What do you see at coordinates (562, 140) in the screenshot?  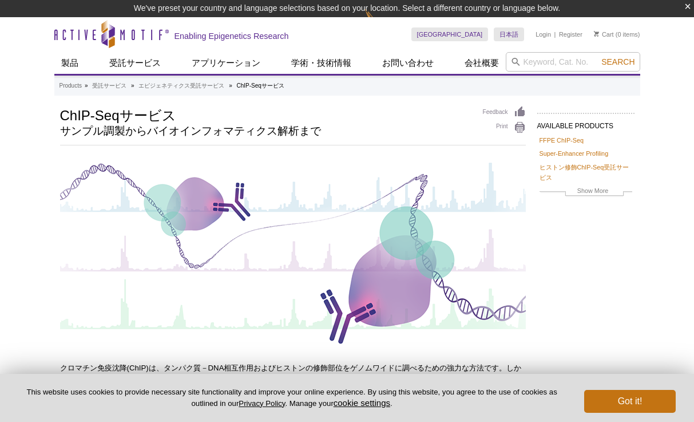 I see `a: FFPE ChIP-Seq` at bounding box center [562, 140].